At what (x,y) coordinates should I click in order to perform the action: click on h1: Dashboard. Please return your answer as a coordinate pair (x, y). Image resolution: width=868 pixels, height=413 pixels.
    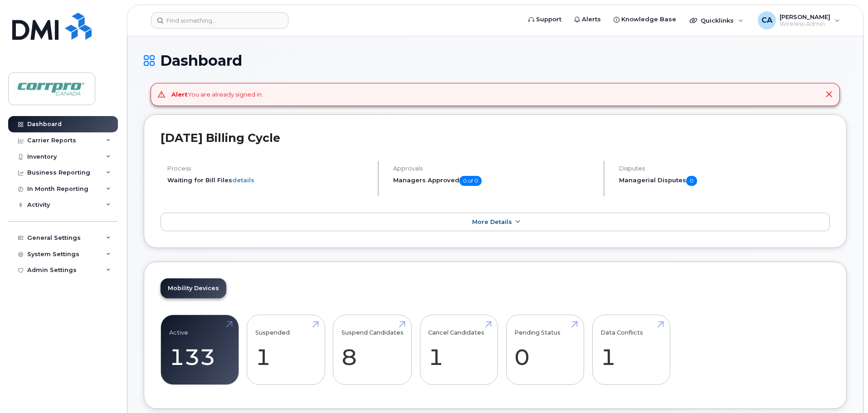
    Looking at the image, I should click on (496, 60).